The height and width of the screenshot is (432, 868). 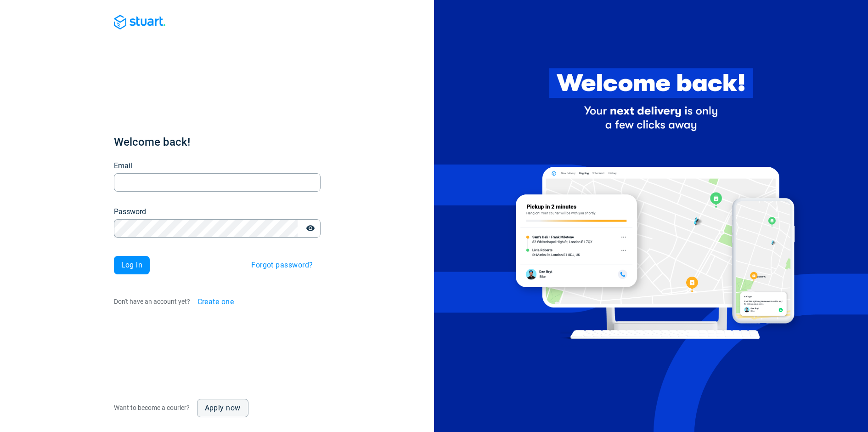 I want to click on label: Password, so click(x=130, y=212).